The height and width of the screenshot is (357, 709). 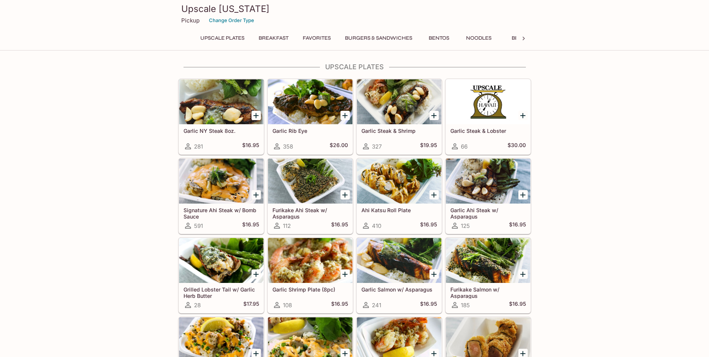 What do you see at coordinates (190, 20) in the screenshot?
I see `p: Pickup` at bounding box center [190, 20].